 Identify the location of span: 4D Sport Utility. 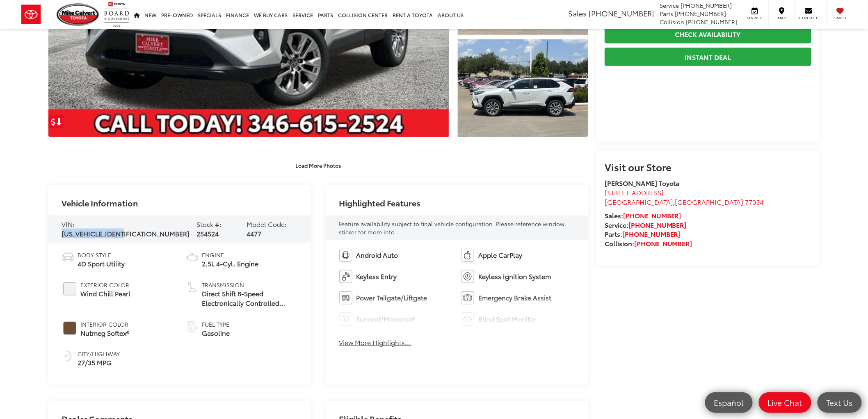
(101, 263).